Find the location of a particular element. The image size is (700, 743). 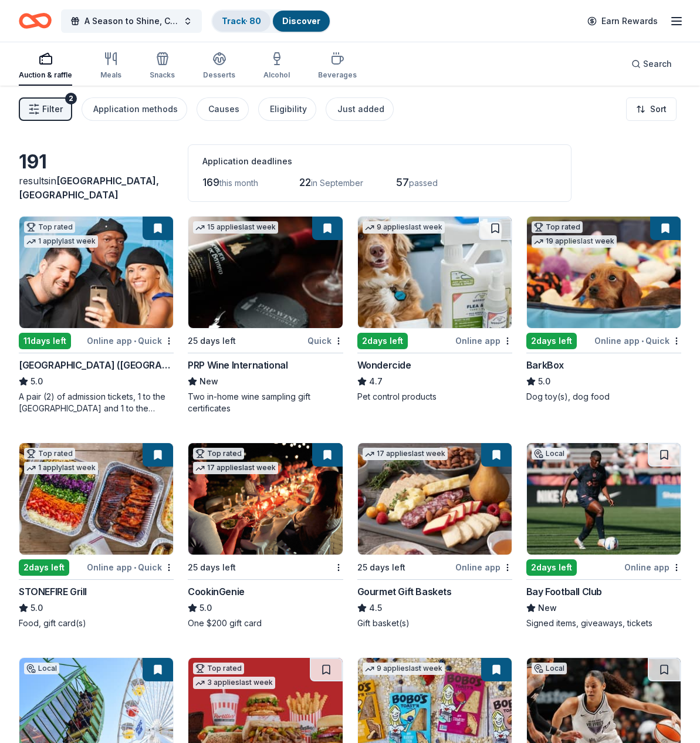

button: Beverages is located at coordinates (338, 66).